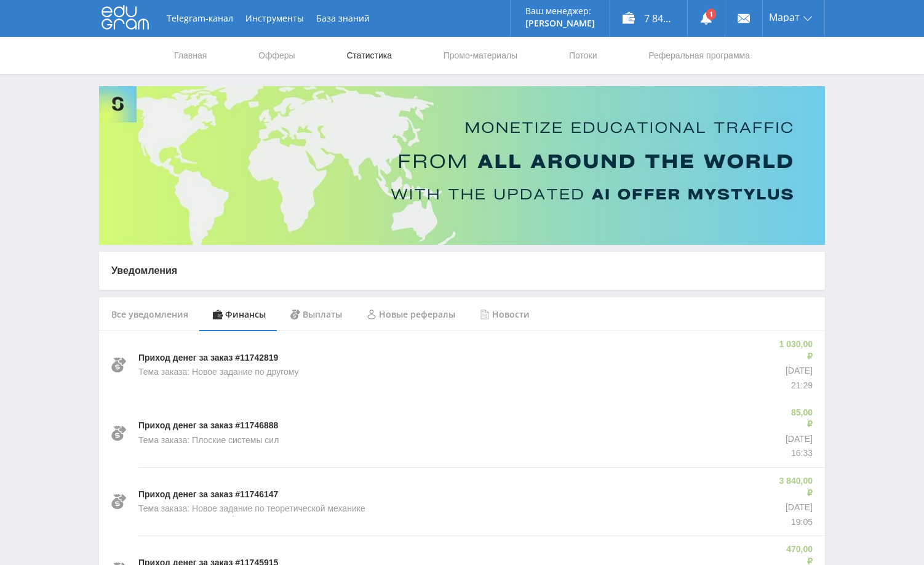 The height and width of the screenshot is (565, 924). I want to click on a: Промо-материалы, so click(480, 55).